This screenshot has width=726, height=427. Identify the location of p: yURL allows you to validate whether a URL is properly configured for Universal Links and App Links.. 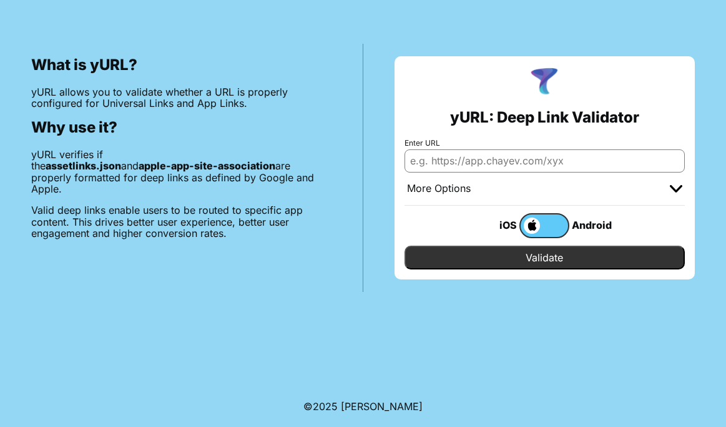
(181, 97).